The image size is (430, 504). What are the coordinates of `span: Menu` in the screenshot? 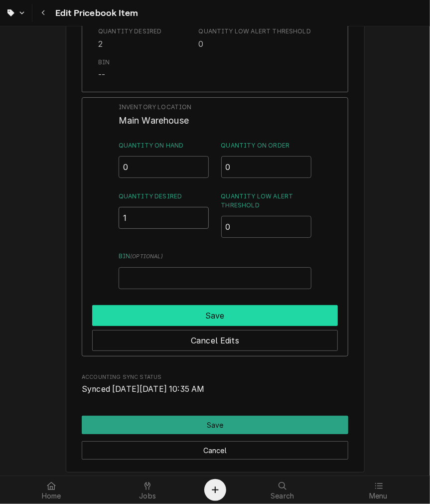 It's located at (378, 496).